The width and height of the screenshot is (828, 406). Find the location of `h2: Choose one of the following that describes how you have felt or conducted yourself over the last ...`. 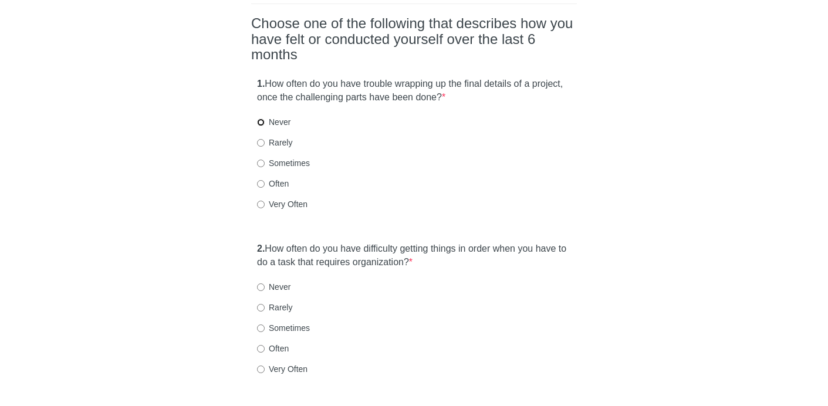

h2: Choose one of the following that describes how you have felt or conducted yourself over the last ... is located at coordinates (414, 39).